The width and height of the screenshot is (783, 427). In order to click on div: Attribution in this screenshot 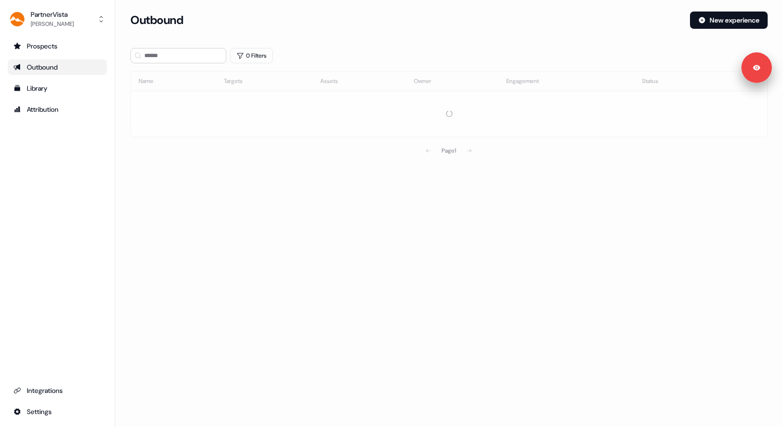, I will do `click(57, 109)`.